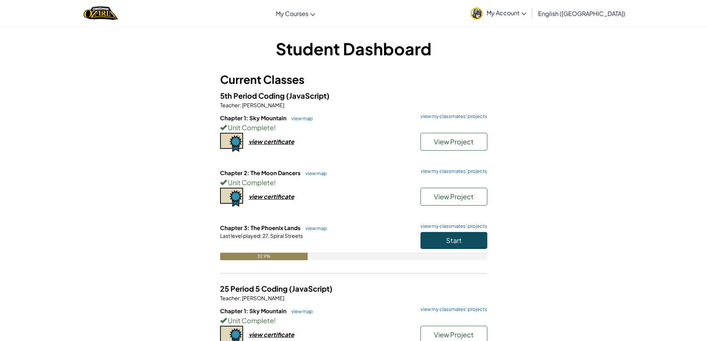 The height and width of the screenshot is (341, 707). What do you see at coordinates (253, 95) in the screenshot?
I see `span: 5th Period Coding` at bounding box center [253, 95].